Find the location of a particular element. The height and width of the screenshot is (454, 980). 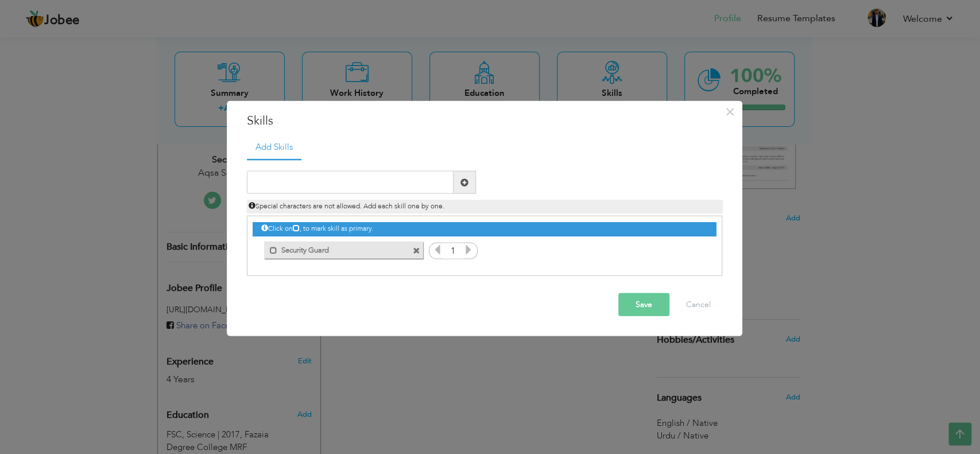

button: Close is located at coordinates (730, 111).